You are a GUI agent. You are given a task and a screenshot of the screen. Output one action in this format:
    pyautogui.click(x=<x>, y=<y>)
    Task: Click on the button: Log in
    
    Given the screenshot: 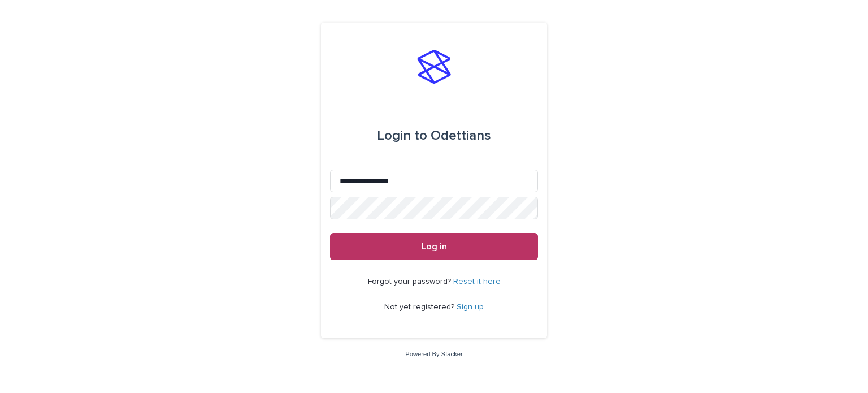 What is the action you would take?
    pyautogui.click(x=434, y=247)
    